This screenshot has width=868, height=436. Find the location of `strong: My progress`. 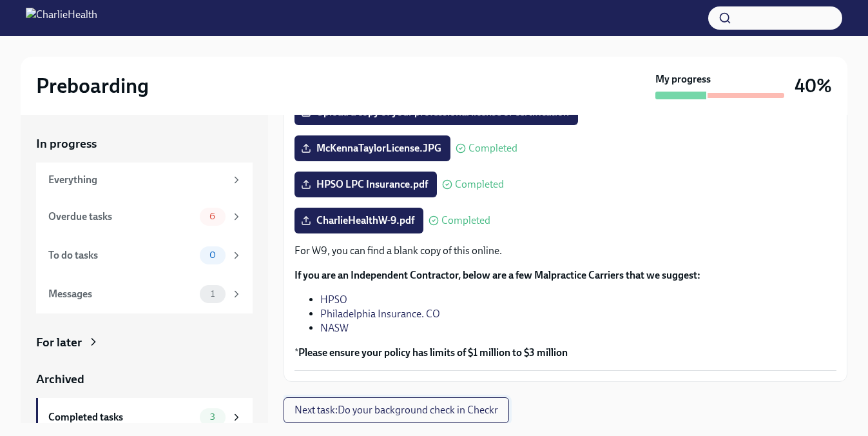

strong: My progress is located at coordinates (683, 79).